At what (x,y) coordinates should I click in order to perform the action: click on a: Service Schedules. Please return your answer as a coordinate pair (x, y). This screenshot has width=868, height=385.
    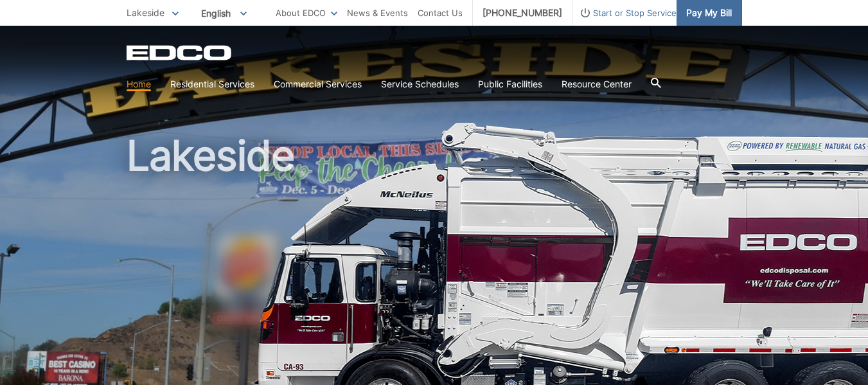
    Looking at the image, I should click on (420, 84).